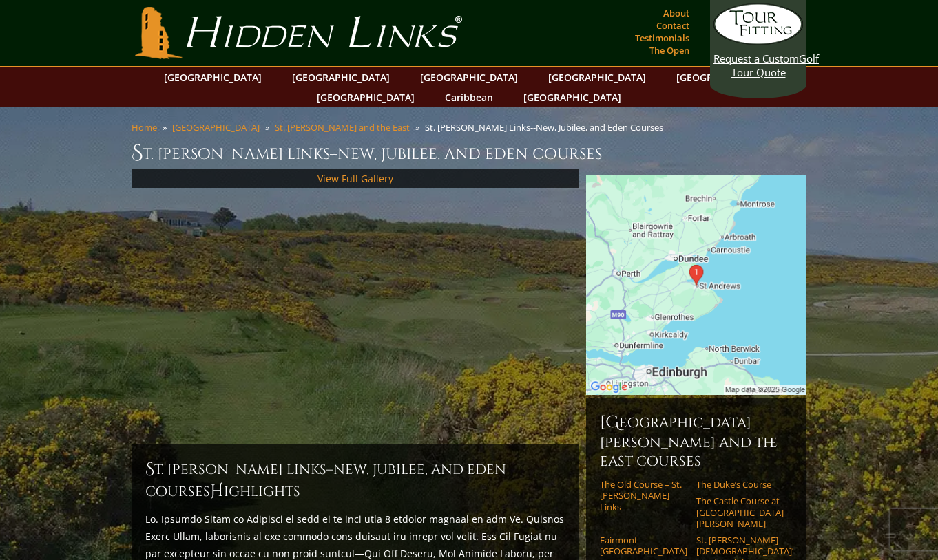  What do you see at coordinates (697, 285) in the screenshot?
I see `img: Google Map of Jubilee Course, St Andrews Links, St Andrews, United Kingdom` at bounding box center [697, 285].